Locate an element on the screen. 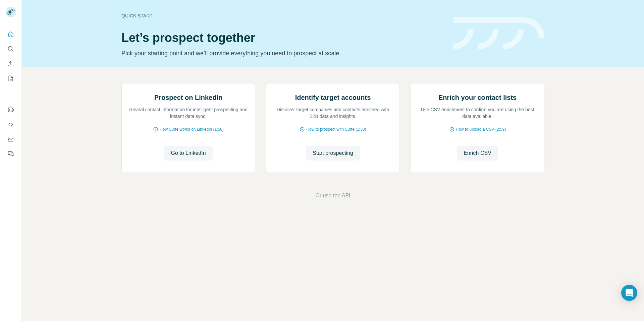 Image resolution: width=644 pixels, height=321 pixels. h1: Let’s prospect together is located at coordinates (283, 38).